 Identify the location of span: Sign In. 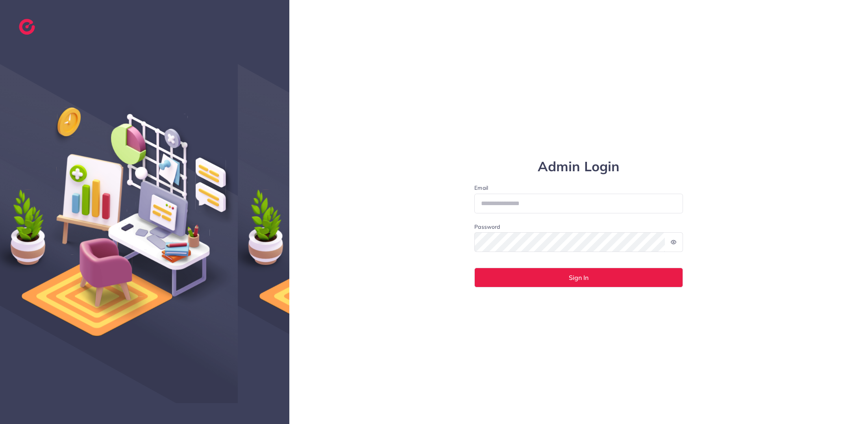
(579, 278).